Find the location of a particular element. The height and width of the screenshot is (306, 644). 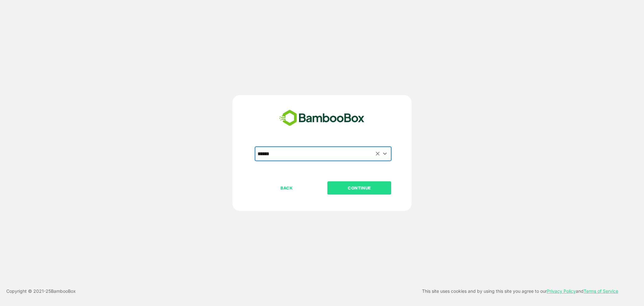

p: This site uses cookies and by using this site you agree to our and is located at coordinates (520, 291).